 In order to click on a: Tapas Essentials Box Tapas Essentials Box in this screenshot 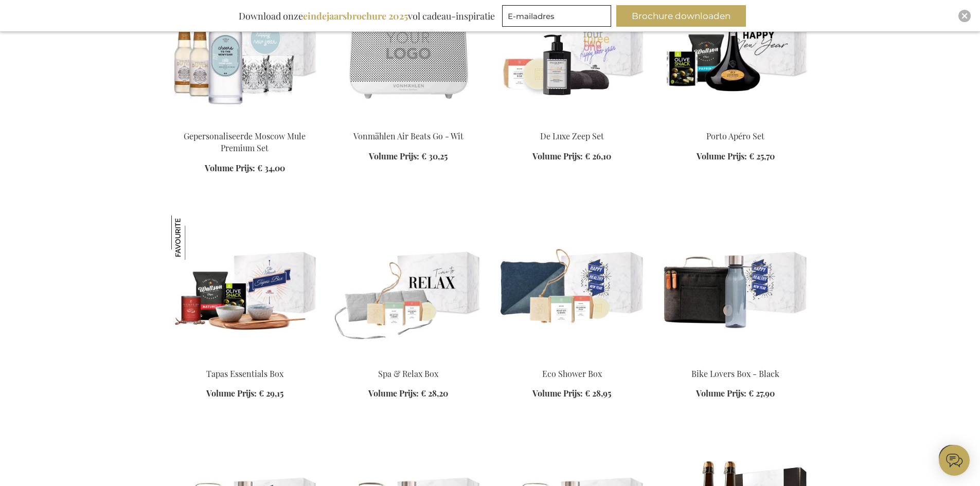, I will do `click(245, 360)`.